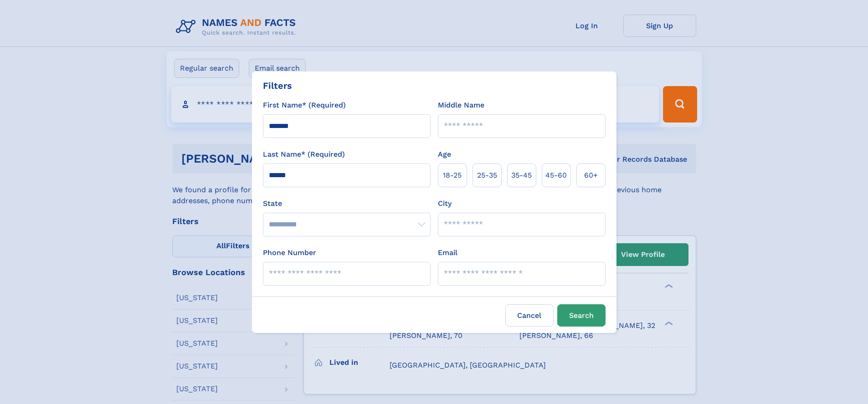 The width and height of the screenshot is (868, 404). What do you see at coordinates (581, 315) in the screenshot?
I see `button: Search` at bounding box center [581, 315].